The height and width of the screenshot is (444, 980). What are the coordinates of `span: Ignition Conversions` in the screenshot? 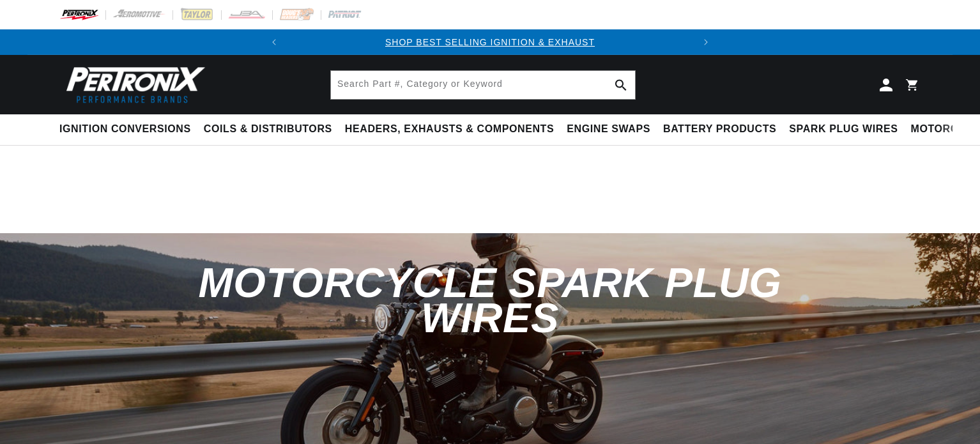 It's located at (125, 129).